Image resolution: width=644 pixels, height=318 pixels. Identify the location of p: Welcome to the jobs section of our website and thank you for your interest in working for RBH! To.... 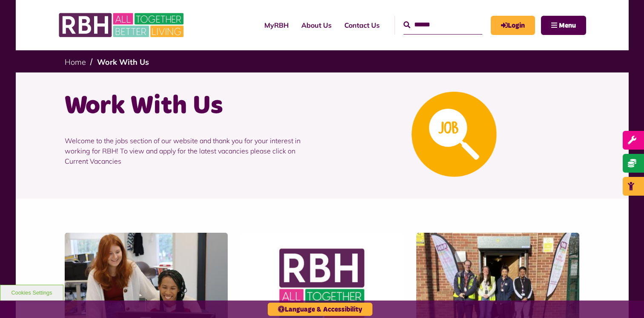
(190, 151).